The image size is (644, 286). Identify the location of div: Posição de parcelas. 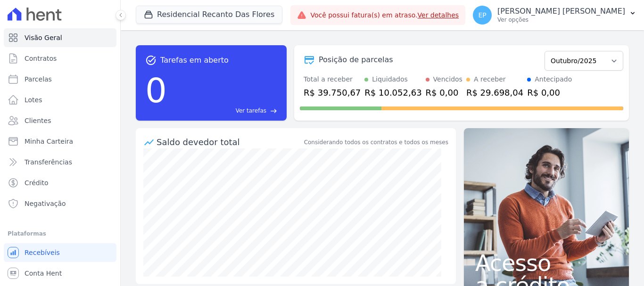
(356, 60).